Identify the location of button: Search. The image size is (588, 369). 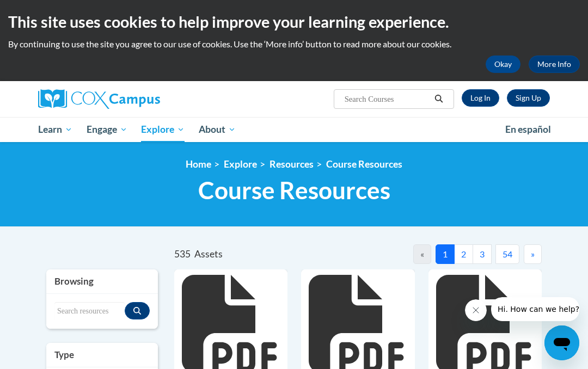
(439, 99).